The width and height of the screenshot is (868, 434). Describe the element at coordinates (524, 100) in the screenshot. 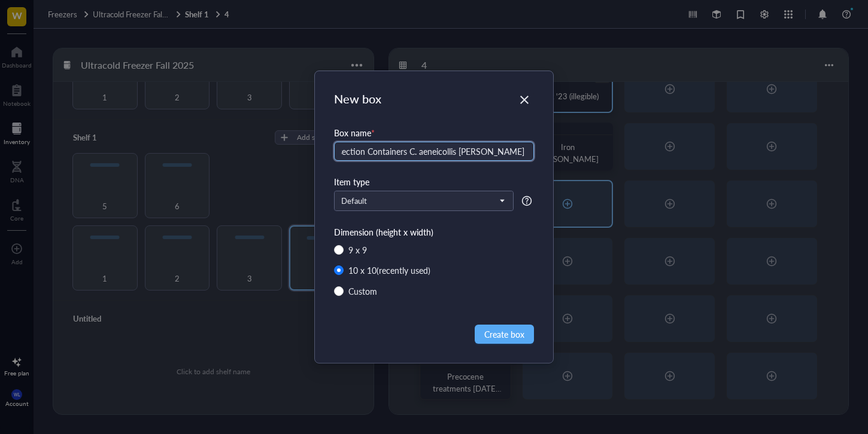

I see `button: Close` at that location.